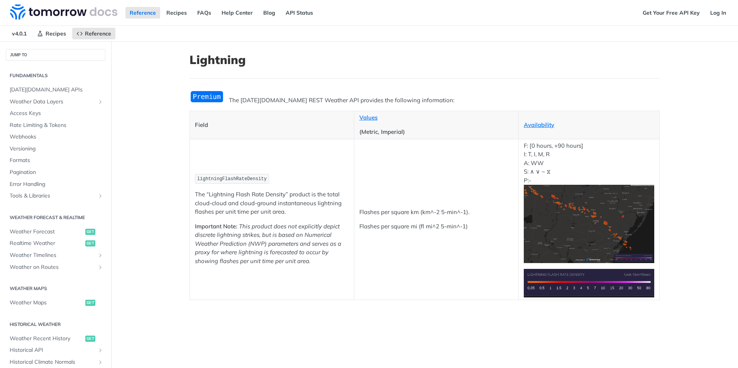 The height and width of the screenshot is (368, 738). Describe the element at coordinates (64, 12) in the screenshot. I see `img: Tomorrow.io Weather API Docs` at that location.